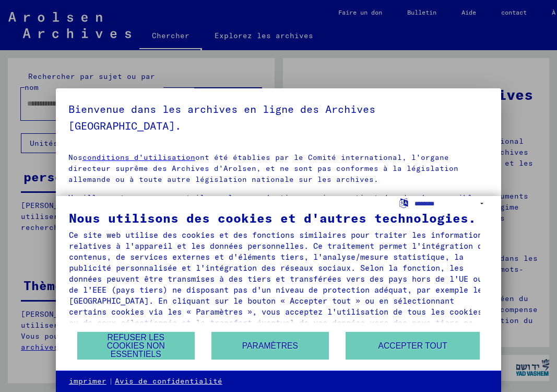 This screenshot has width=557, height=392. What do you see at coordinates (270, 345) in the screenshot?
I see `font: Paramètres` at bounding box center [270, 345].